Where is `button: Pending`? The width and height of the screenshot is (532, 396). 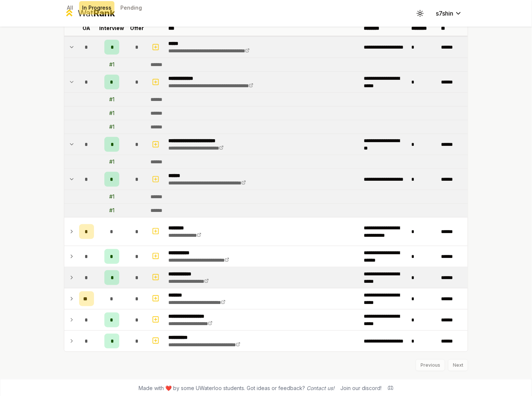 button: Pending is located at coordinates (131, 8).